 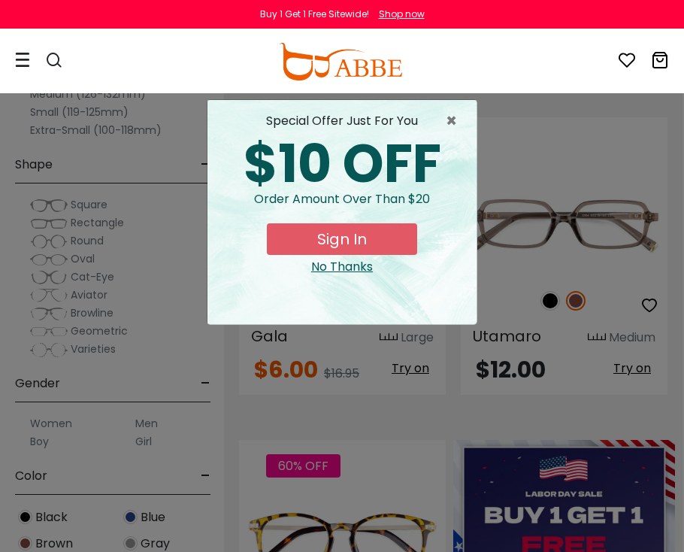 What do you see at coordinates (341, 62) in the screenshot?
I see `img: abbeglasses.com` at bounding box center [341, 62].